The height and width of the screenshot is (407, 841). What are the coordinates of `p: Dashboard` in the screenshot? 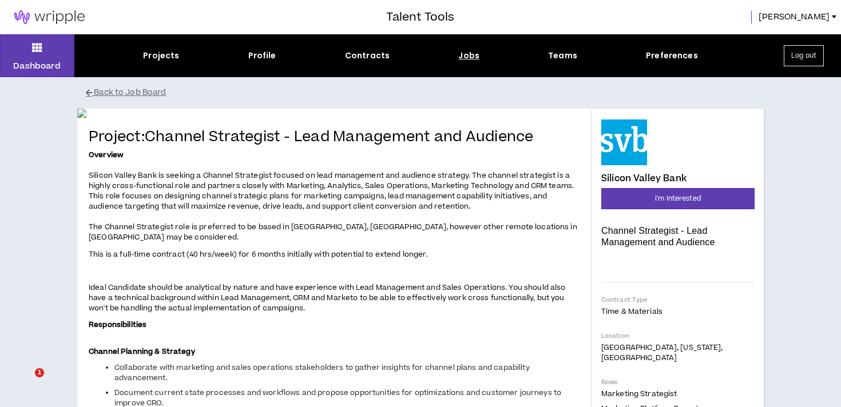 It's located at (37, 66).